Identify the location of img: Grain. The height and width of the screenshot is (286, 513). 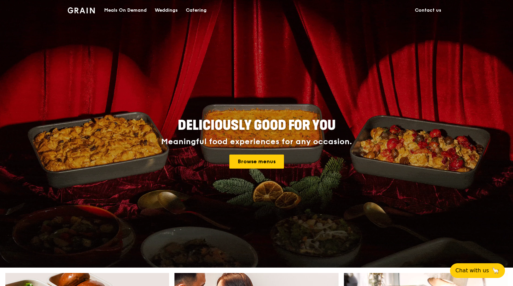
(81, 10).